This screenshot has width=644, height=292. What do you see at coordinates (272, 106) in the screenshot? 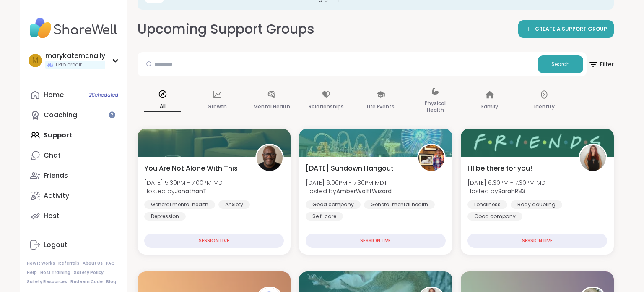
I see `p: Mental Health` at bounding box center [272, 106].